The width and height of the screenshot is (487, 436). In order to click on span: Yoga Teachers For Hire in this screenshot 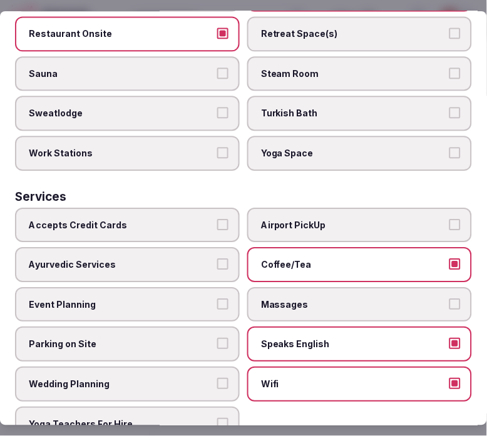, I will do `click(121, 425)`.